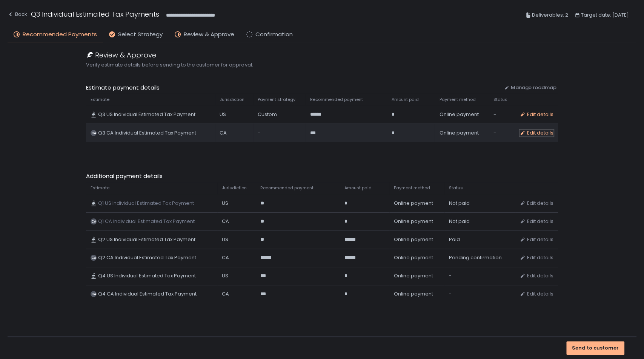  Describe the element at coordinates (140, 35) in the screenshot. I see `span: Select Strategy` at that location.